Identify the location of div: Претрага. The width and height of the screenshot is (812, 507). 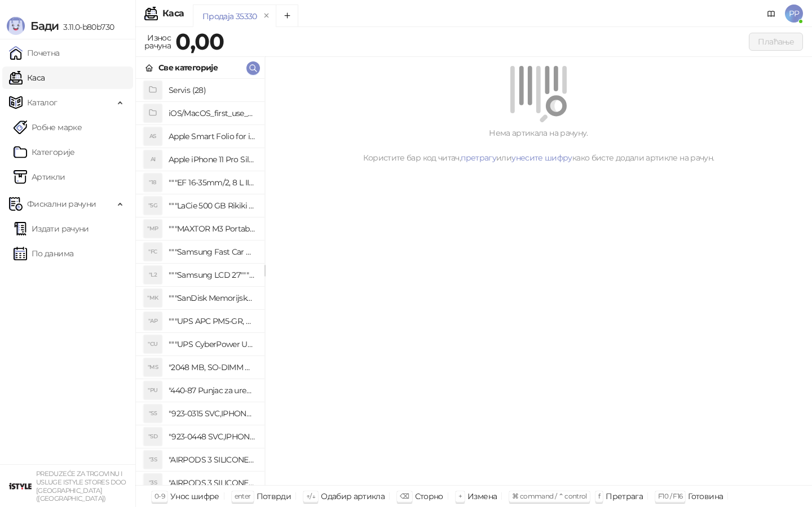
(624, 496).